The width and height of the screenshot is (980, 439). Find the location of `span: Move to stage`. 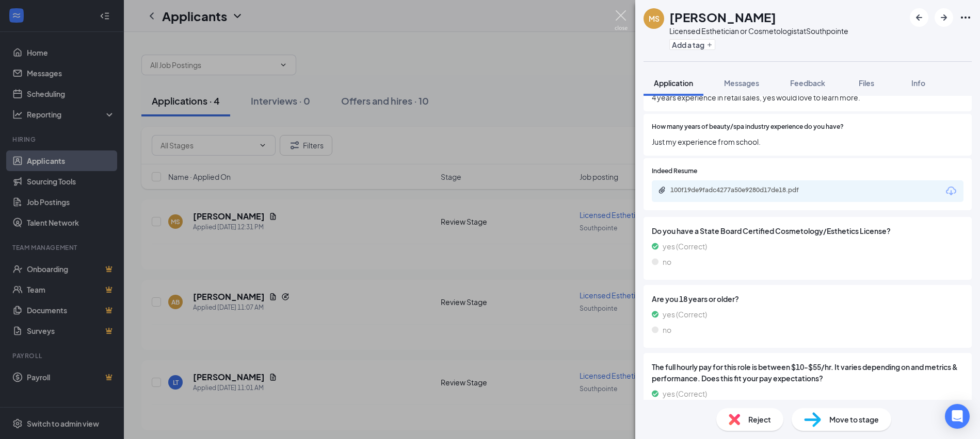

span: Move to stage is located at coordinates (855, 420).